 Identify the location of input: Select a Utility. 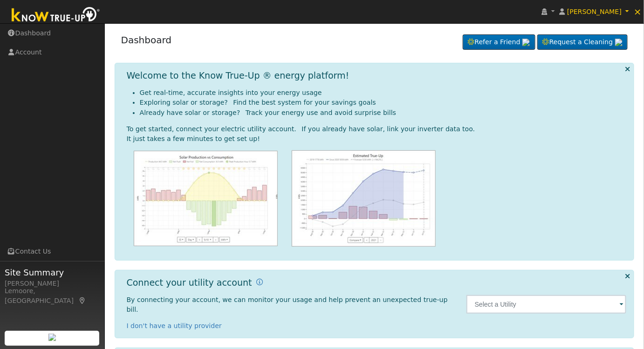
(547, 305).